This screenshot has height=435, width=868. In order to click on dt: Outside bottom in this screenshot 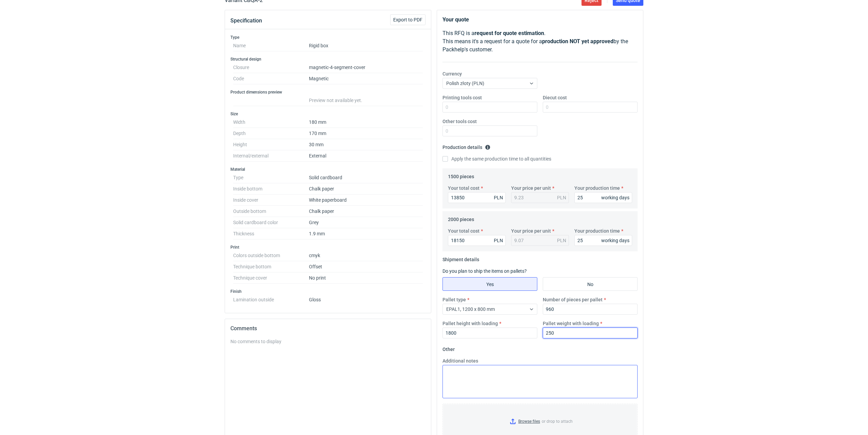, I will do `click(271, 211)`.